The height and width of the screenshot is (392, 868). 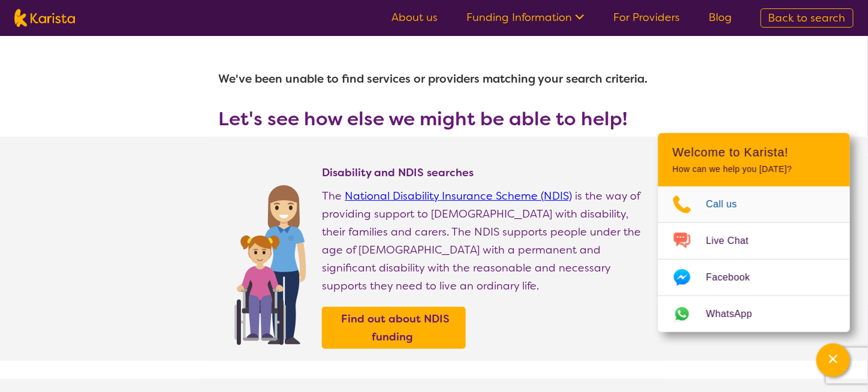 I want to click on a: Back to search, so click(x=807, y=18).